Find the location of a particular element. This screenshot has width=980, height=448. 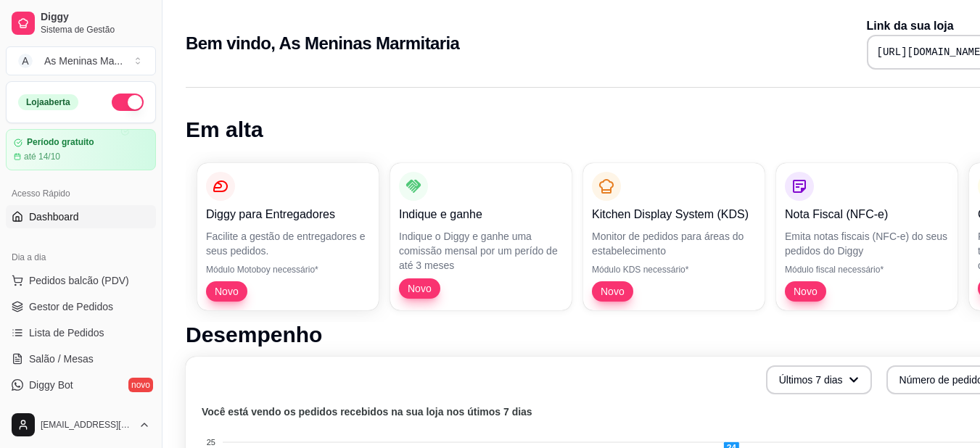

h2: Bem vindo, As Meninas Marmitaria is located at coordinates (322, 43).